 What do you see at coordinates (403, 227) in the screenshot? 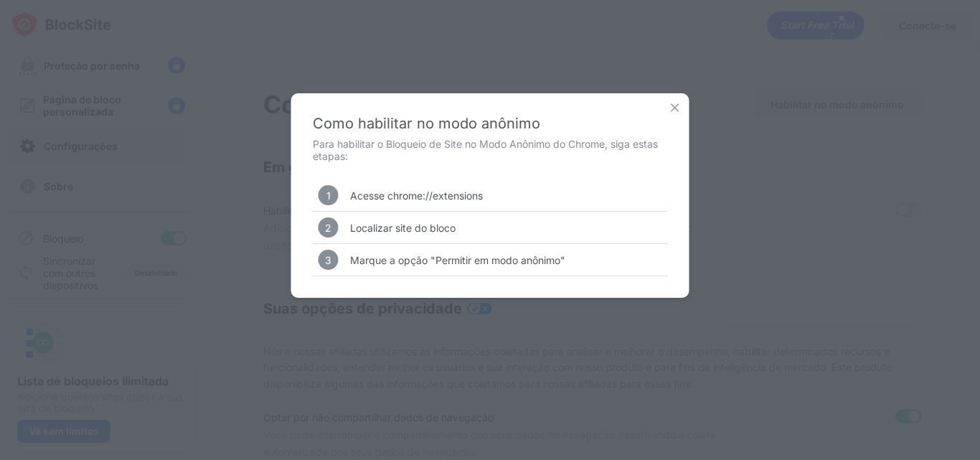
I see `font: Localizar site do bloco` at bounding box center [403, 227].